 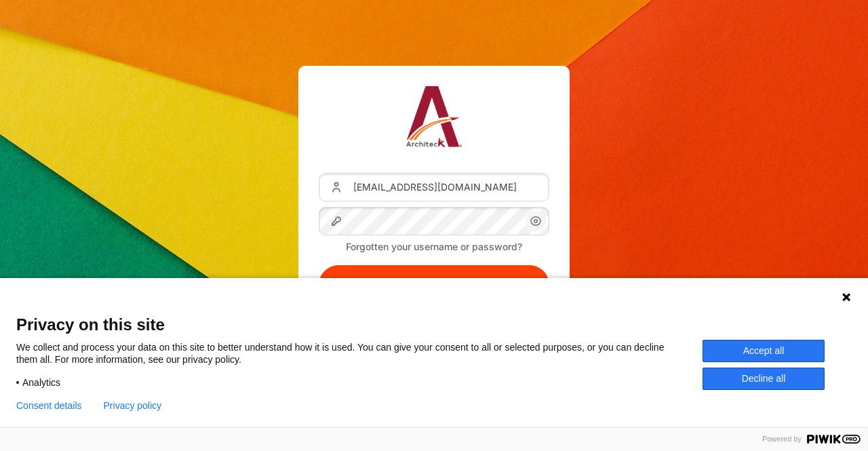 I want to click on span: Powered by, so click(x=782, y=438).